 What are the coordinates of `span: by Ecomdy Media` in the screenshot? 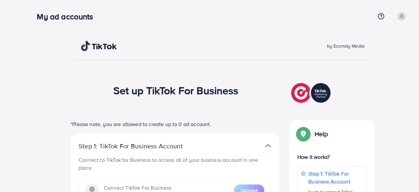 It's located at (346, 46).